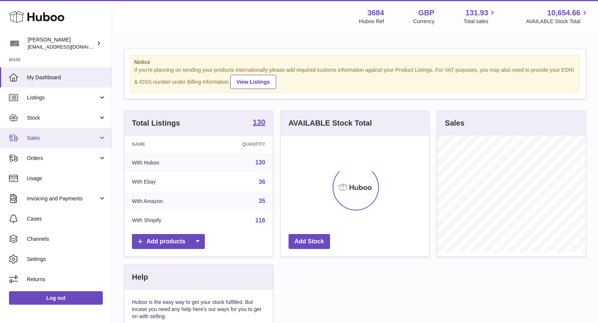  I want to click on span: Orders, so click(62, 158).